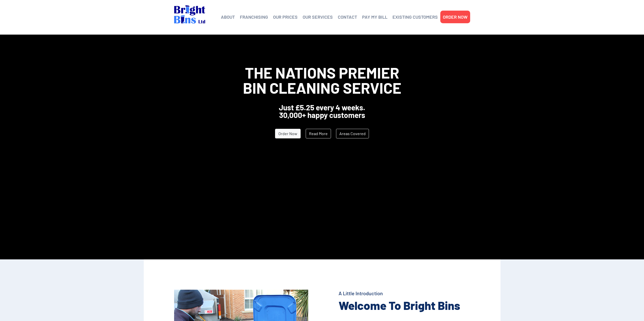  Describe the element at coordinates (254, 17) in the screenshot. I see `a: FRANCHISING` at that location.